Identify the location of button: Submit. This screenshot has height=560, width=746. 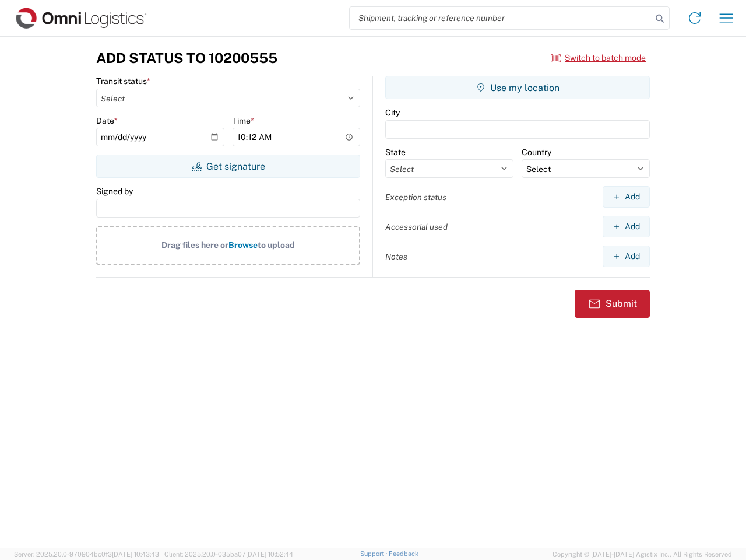
(612, 304).